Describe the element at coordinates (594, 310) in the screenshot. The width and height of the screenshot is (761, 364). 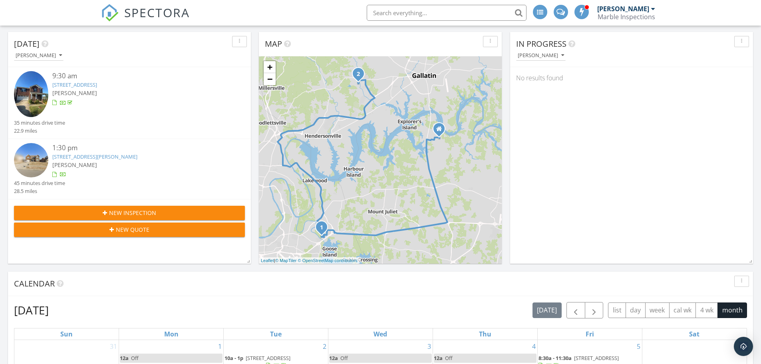
I see `button: Next month` at that location.